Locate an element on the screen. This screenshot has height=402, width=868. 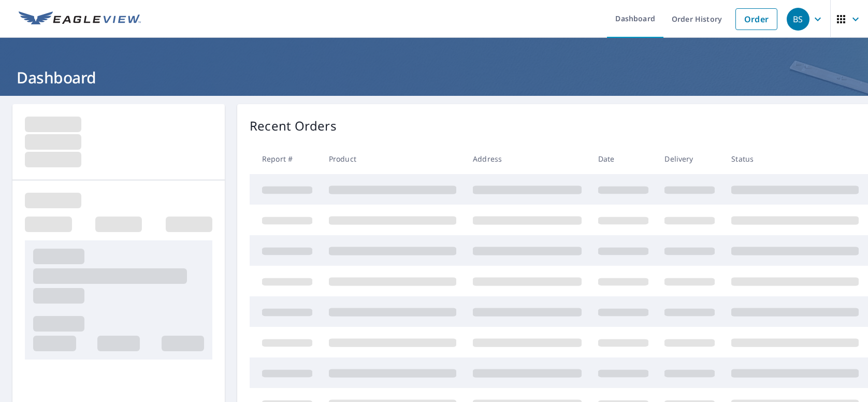
th: Product is located at coordinates (392, 159).